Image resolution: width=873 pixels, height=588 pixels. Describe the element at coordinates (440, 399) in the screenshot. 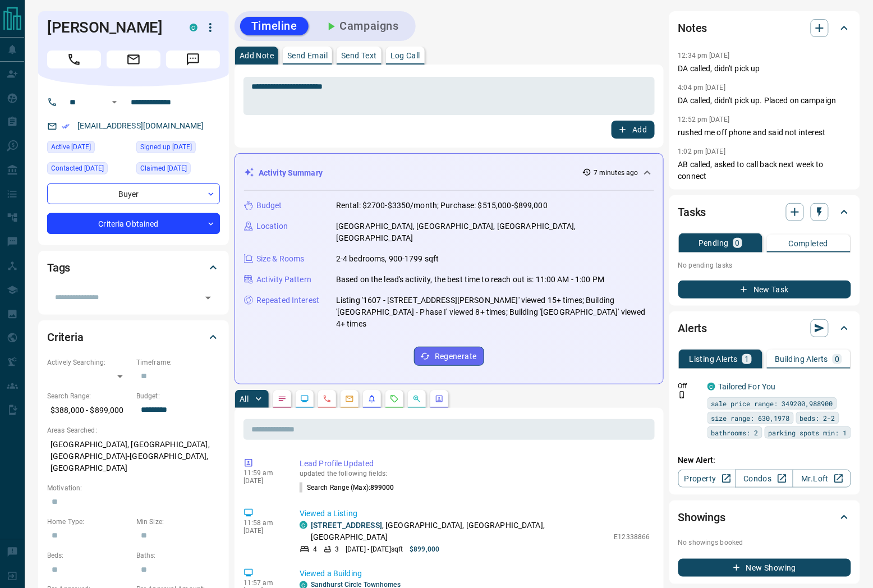

I see `svg: Agent Actions` at that location.